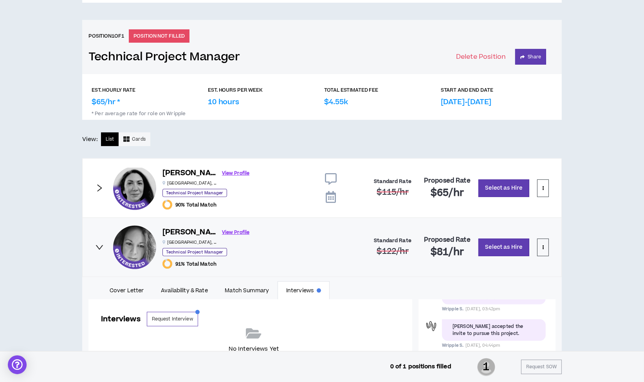 The width and height of the screenshot is (644, 382). Describe the element at coordinates (421, 366) in the screenshot. I see `p: 0 of 1 positions filled` at that location.